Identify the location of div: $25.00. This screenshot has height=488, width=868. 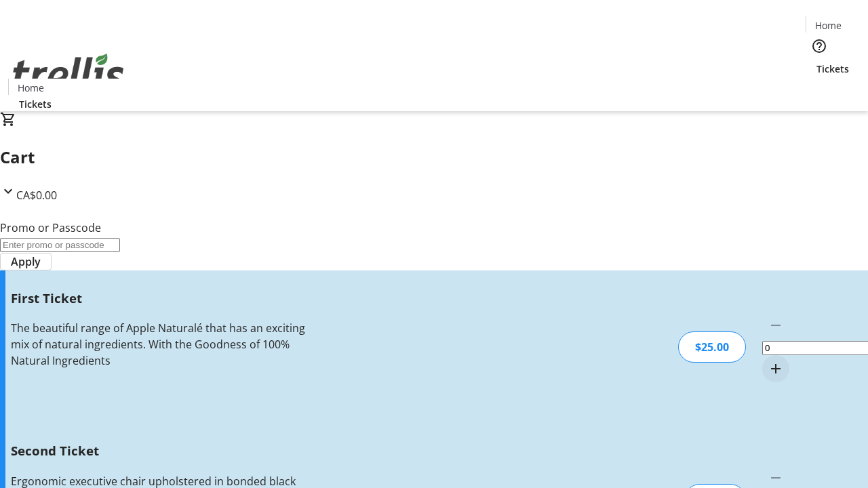
(712, 347).